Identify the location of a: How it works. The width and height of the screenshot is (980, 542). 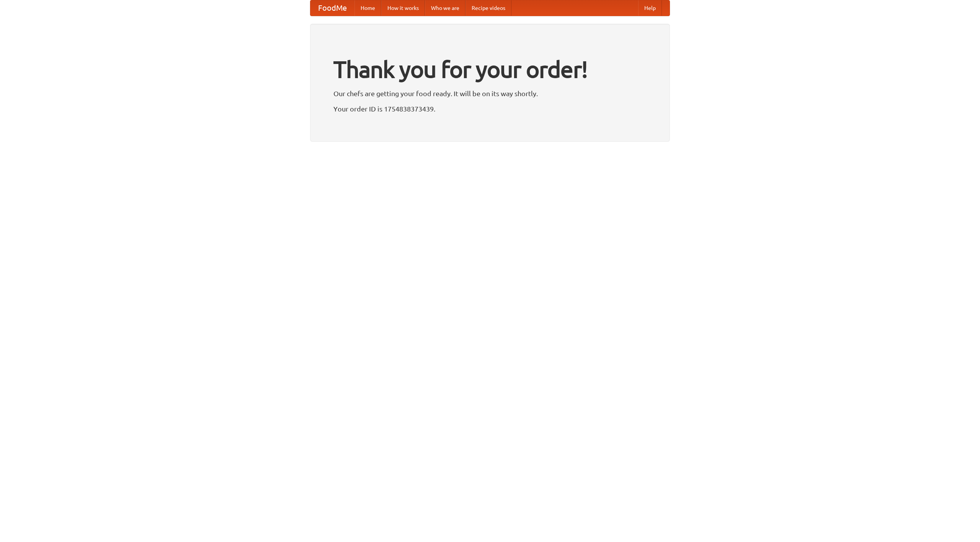
(403, 9).